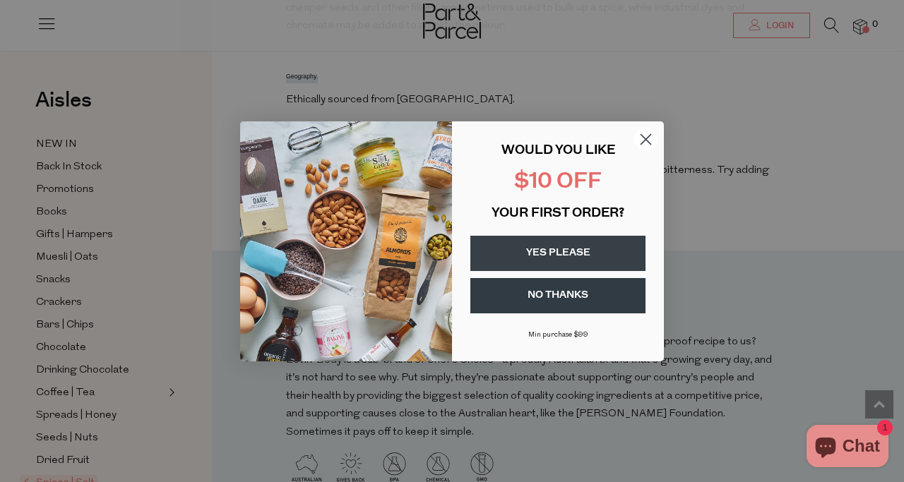 This screenshot has width=904, height=482. I want to click on span: $10 OFF, so click(558, 182).